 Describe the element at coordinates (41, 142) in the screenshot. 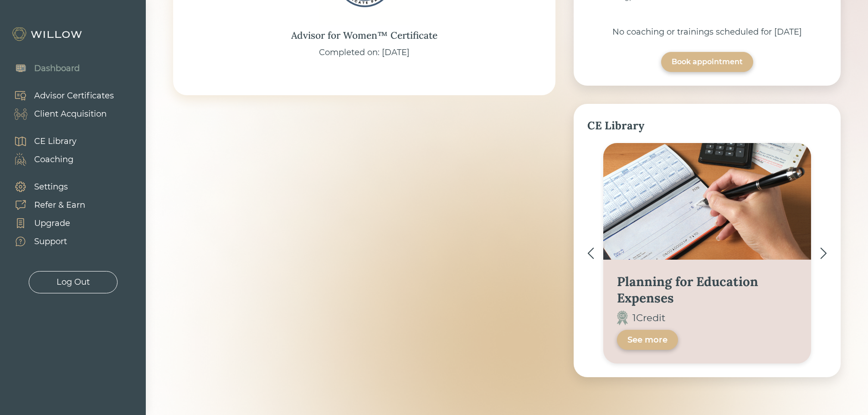

I see `a: CE Library` at that location.